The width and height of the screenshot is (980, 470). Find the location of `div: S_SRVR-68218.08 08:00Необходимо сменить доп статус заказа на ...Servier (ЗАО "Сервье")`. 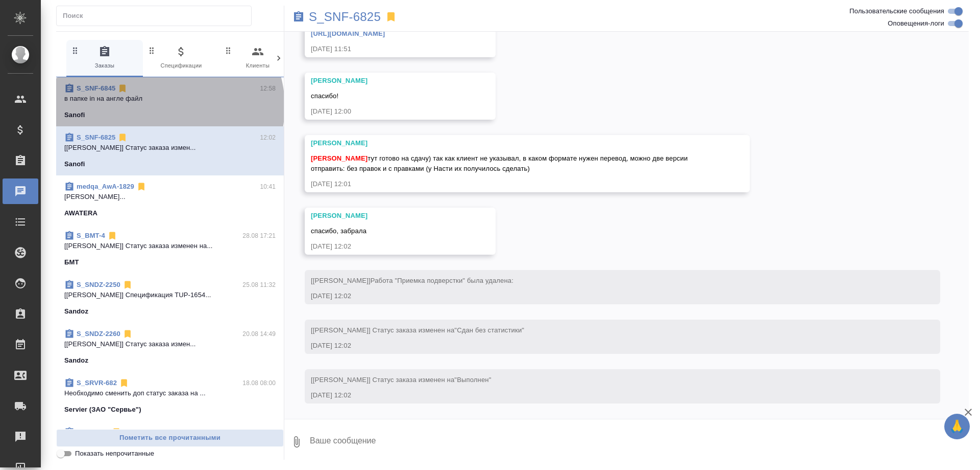

div: S_SRVR-68218.08 08:00Необходимо сменить доп статус заказа на ...Servier (ЗАО "Сервье") is located at coordinates (170, 396).